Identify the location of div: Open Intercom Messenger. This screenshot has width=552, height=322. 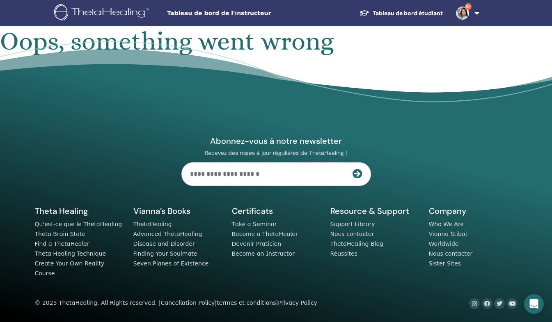
(533, 304).